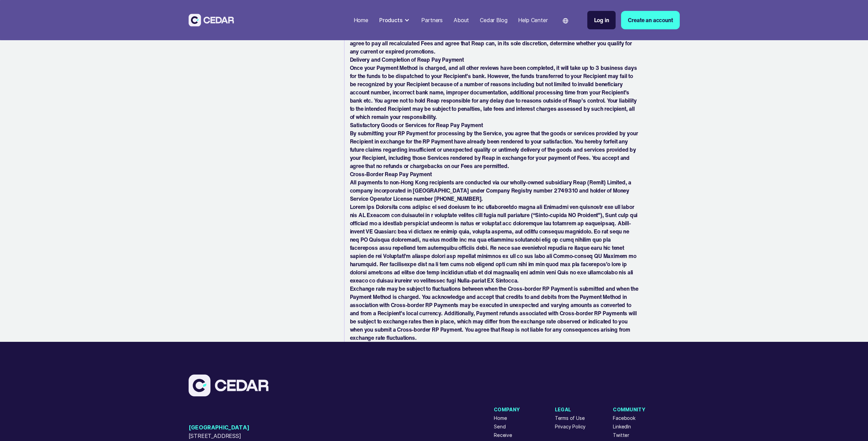 This screenshot has width=868, height=441. Describe the element at coordinates (510, 410) in the screenshot. I see `div: Company` at that location.